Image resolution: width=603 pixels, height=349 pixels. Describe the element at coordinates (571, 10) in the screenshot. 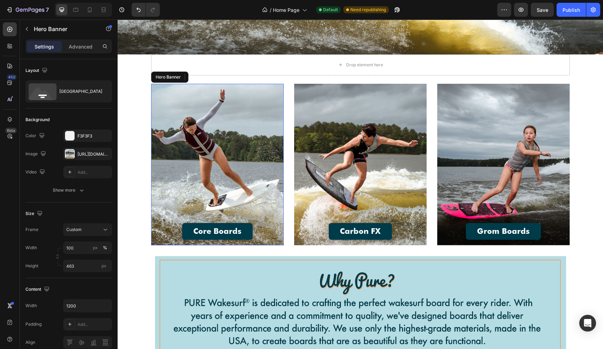

I see `div: Publish` at that location.